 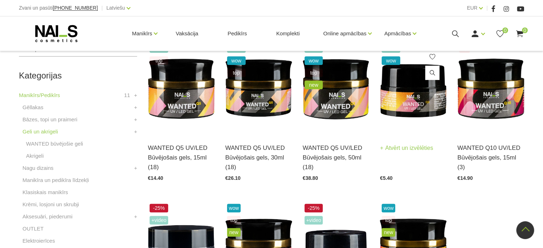 What do you see at coordinates (288, 34) in the screenshot?
I see `a: Komplekti` at bounding box center [288, 34].